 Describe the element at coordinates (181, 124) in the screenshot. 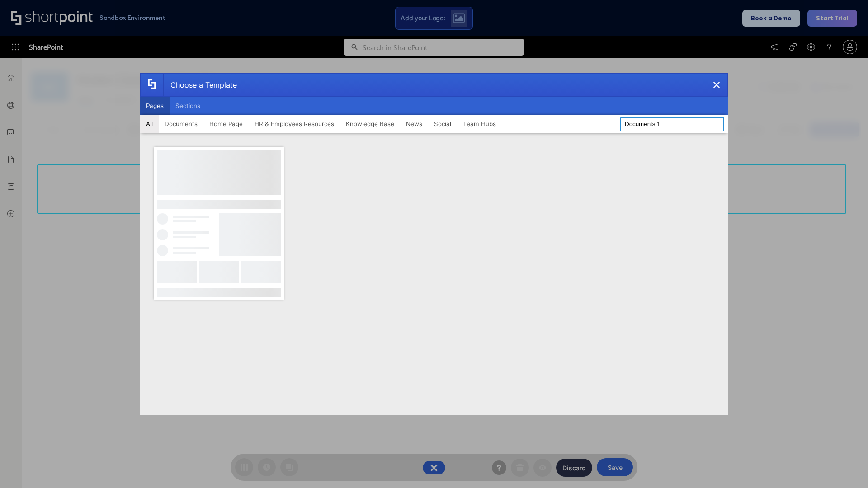

I see `button: Documents` at that location.